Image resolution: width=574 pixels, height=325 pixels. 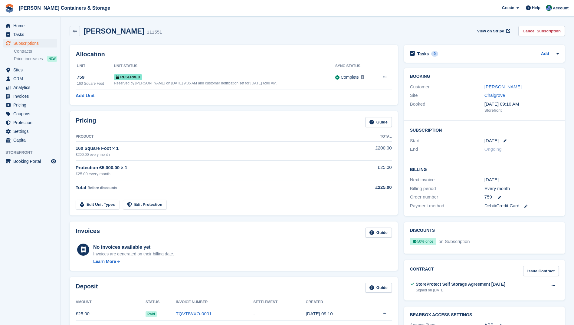 I want to click on h2: Booking, so click(x=484, y=77).